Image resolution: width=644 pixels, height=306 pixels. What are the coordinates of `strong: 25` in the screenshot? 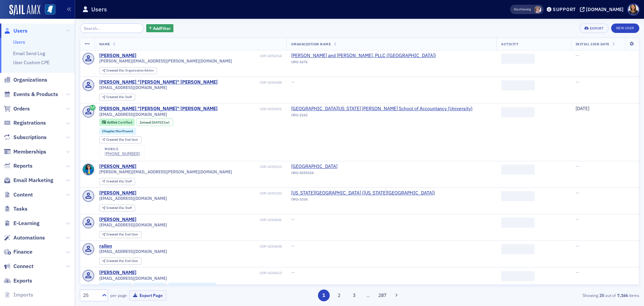 It's located at (601, 295).